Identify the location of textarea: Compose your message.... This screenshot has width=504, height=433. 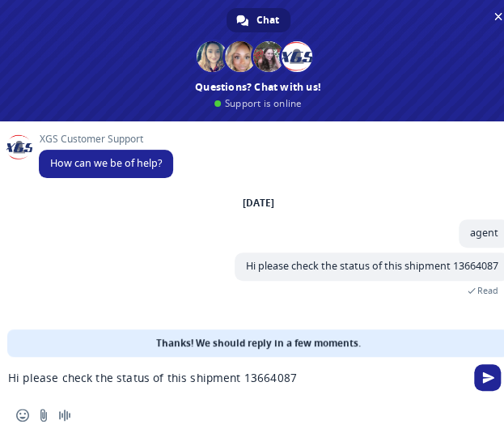
(232, 378).